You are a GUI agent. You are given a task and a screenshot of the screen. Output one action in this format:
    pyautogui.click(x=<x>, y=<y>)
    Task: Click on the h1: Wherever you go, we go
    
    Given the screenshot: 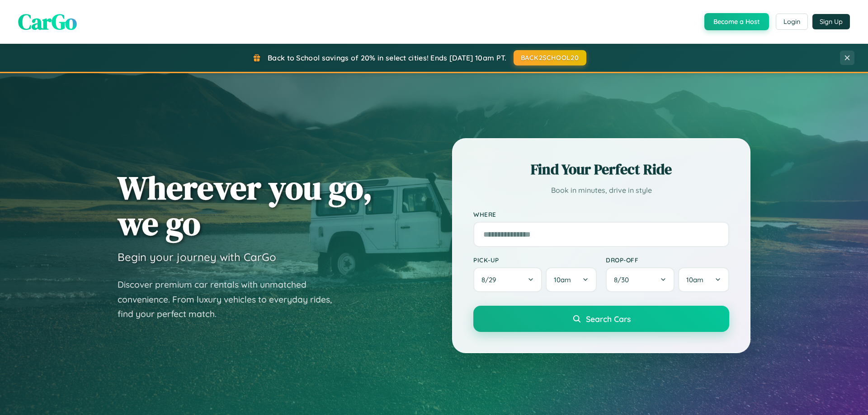 What is the action you would take?
    pyautogui.click(x=245, y=206)
    